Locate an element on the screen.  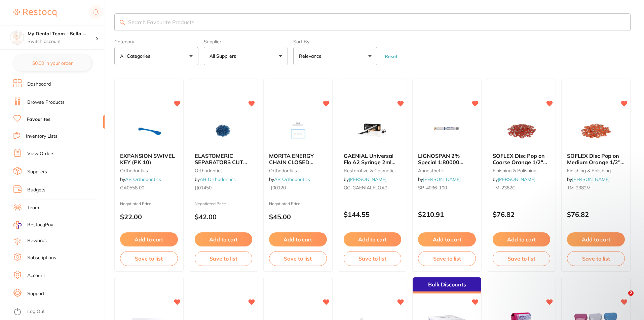
div: Bulk Discounts is located at coordinates (447, 286).